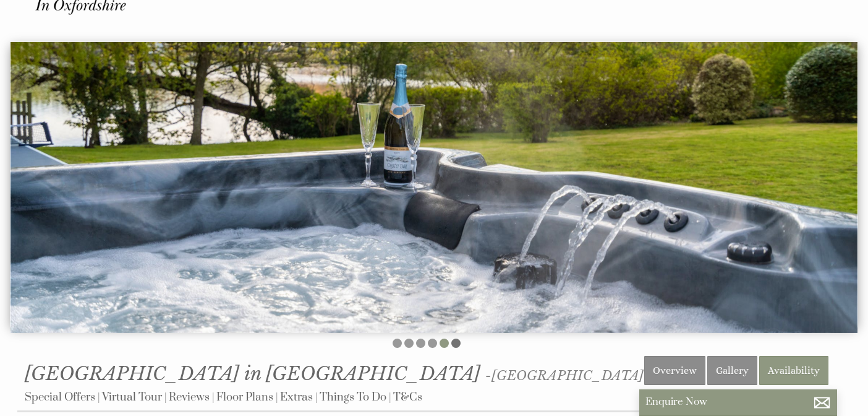  Describe the element at coordinates (674, 370) in the screenshot. I see `a: Overview` at that location.